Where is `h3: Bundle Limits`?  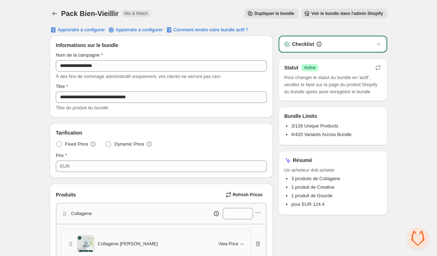
h3: Bundle Limits is located at coordinates (301, 116).